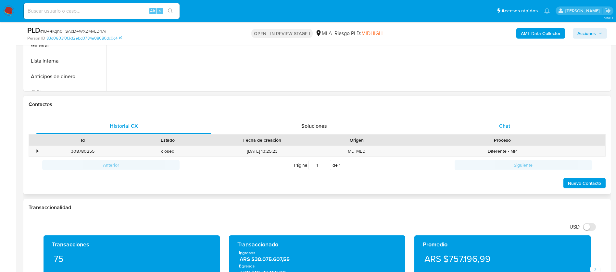 The image size is (616, 272). I want to click on div: Fecha de creación, so click(262, 140).